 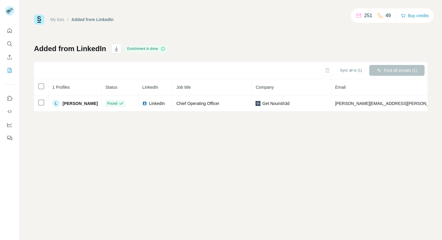 I want to click on span: Company, so click(x=264, y=87).